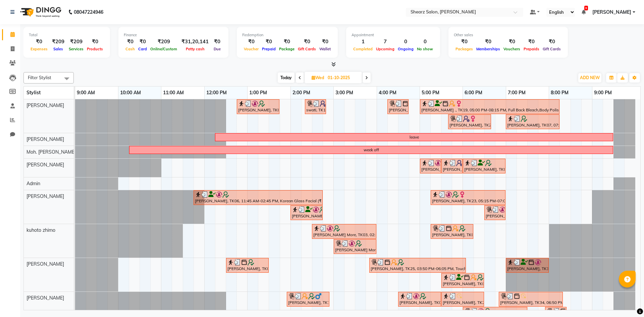 The width and height of the screenshot is (644, 317). Describe the element at coordinates (586, 8) in the screenshot. I see `span: 9` at that location.